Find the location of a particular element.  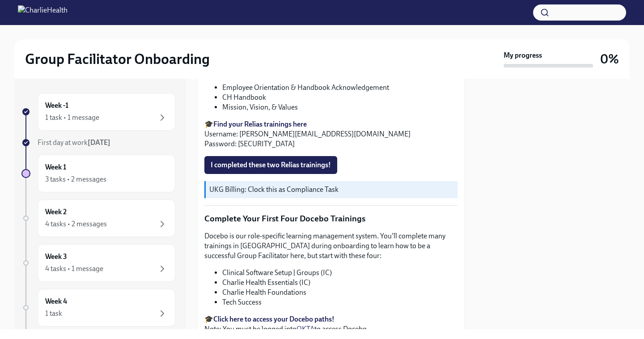

h6: Week 4 is located at coordinates (56, 301).